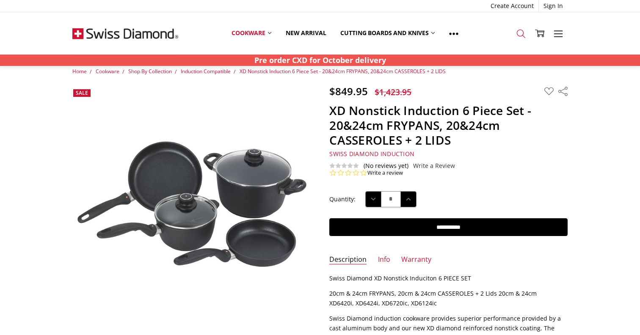  I want to click on span: Cookware, so click(108, 71).